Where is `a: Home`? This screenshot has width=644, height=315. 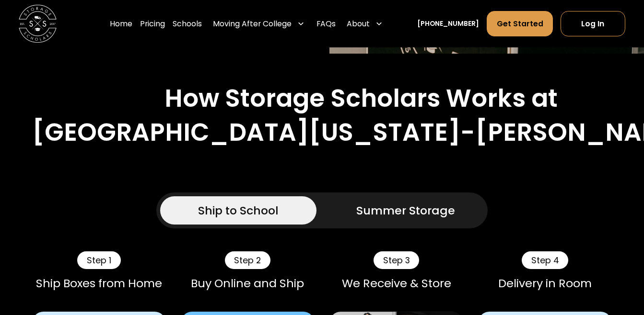
a: Home is located at coordinates (121, 23).